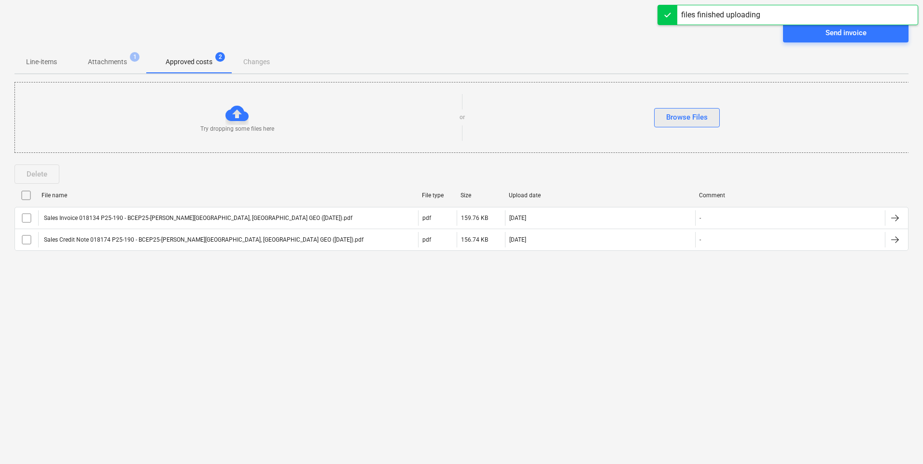 This screenshot has width=923, height=464. Describe the element at coordinates (687, 118) in the screenshot. I see `button: Browse Files` at that location.